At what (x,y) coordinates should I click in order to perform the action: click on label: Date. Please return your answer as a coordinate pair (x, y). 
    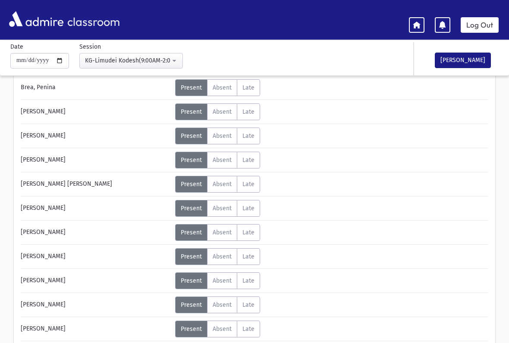
    Looking at the image, I should click on (17, 47).